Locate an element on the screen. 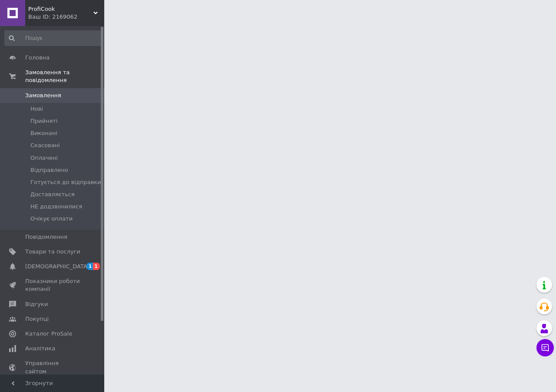 This screenshot has width=556, height=392. span: Оплачені is located at coordinates (44, 158).